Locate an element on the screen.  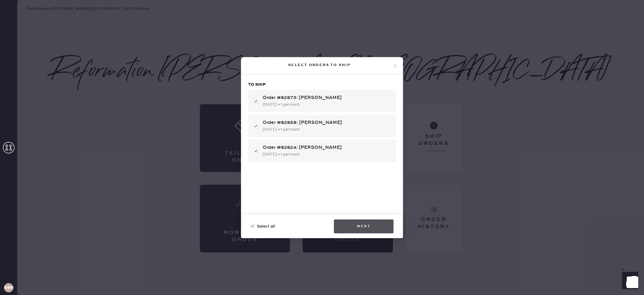
h3: To ship is located at coordinates (322, 84).